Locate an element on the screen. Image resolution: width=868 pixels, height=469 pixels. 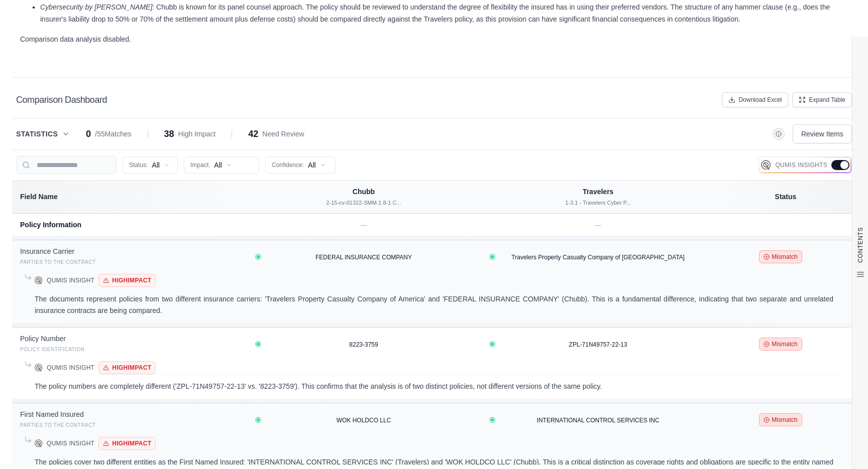
span: Download Excel is located at coordinates (760, 100).